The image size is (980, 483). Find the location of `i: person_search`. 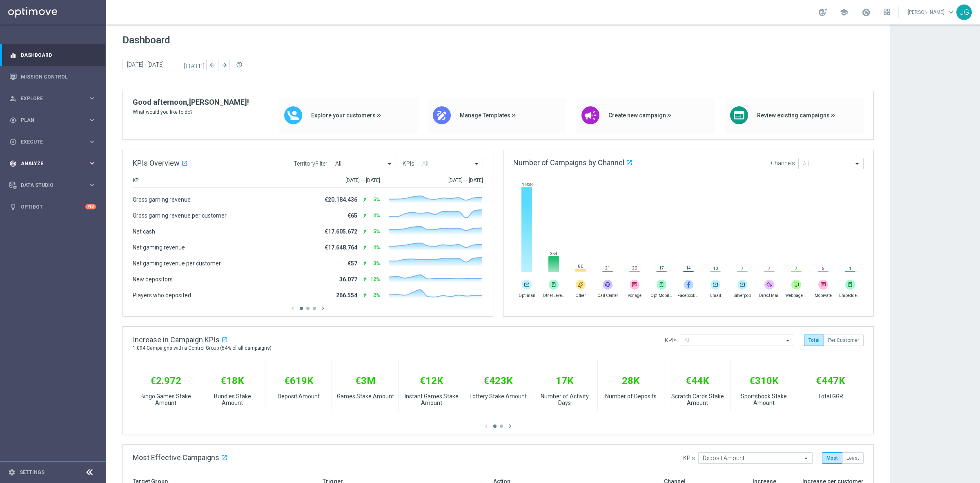

i: person_search is located at coordinates (13, 99).